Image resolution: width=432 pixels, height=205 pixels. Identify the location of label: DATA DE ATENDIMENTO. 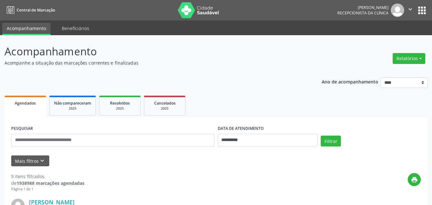
(241, 129).